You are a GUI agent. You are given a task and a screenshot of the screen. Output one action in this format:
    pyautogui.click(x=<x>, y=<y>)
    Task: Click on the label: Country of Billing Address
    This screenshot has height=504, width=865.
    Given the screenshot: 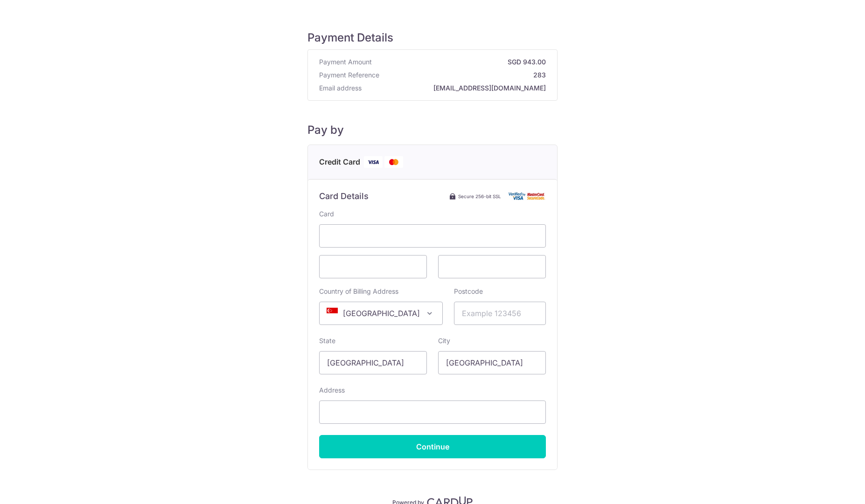 What is the action you would take?
    pyautogui.click(x=359, y=292)
    